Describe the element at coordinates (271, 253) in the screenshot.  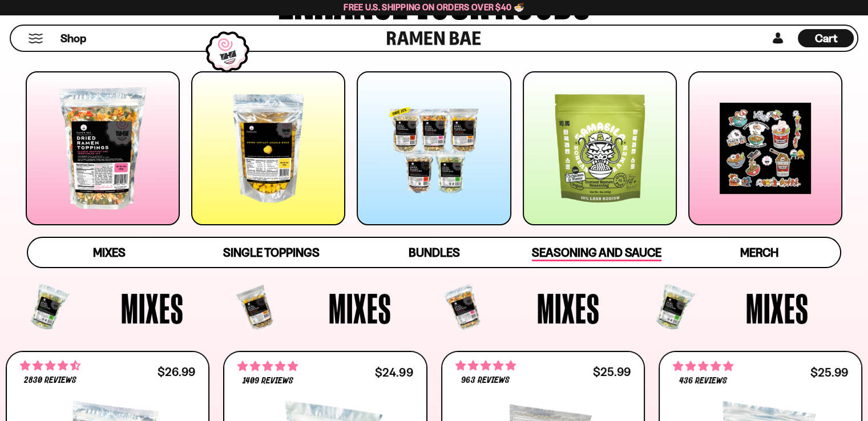
I see `span: Single Toppings` at that location.